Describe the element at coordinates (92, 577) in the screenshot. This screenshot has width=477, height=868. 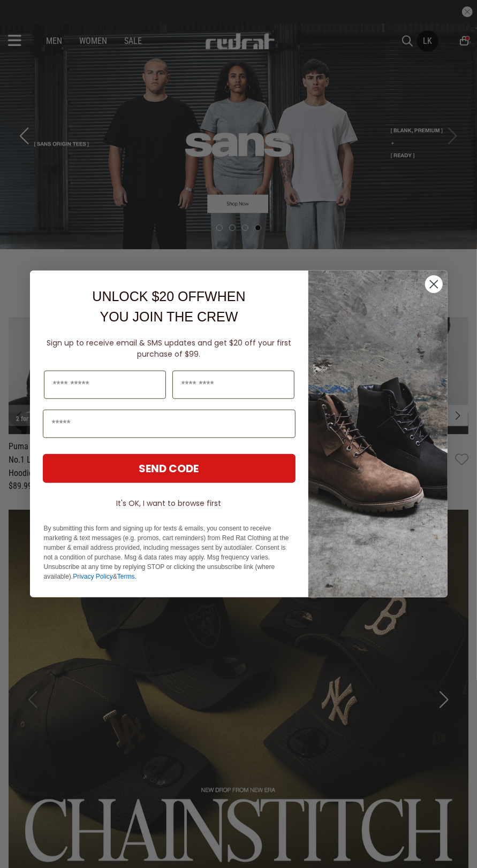
I see `a: Privacy Policy` at that location.